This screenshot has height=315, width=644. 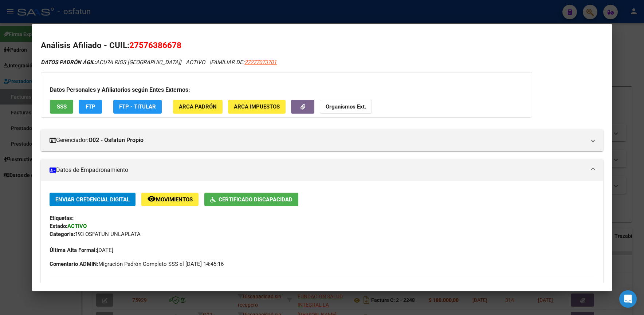 I want to click on mat-expansion-panel-header: Datos de Empadronamiento, so click(x=322, y=170).